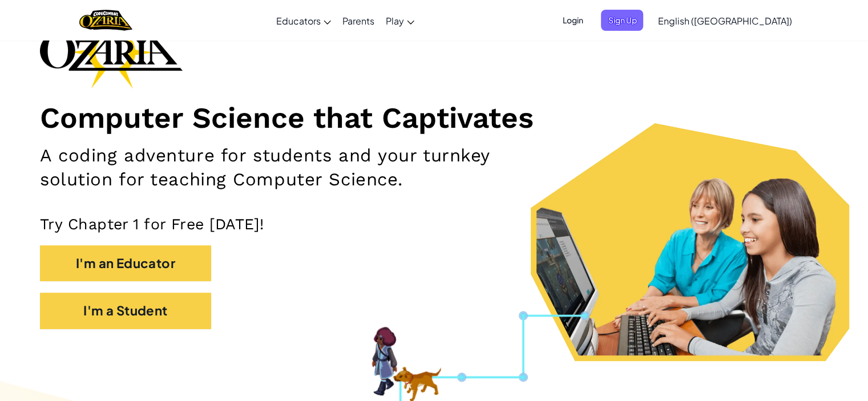 The width and height of the screenshot is (868, 401). I want to click on span: Educators, so click(298, 21).